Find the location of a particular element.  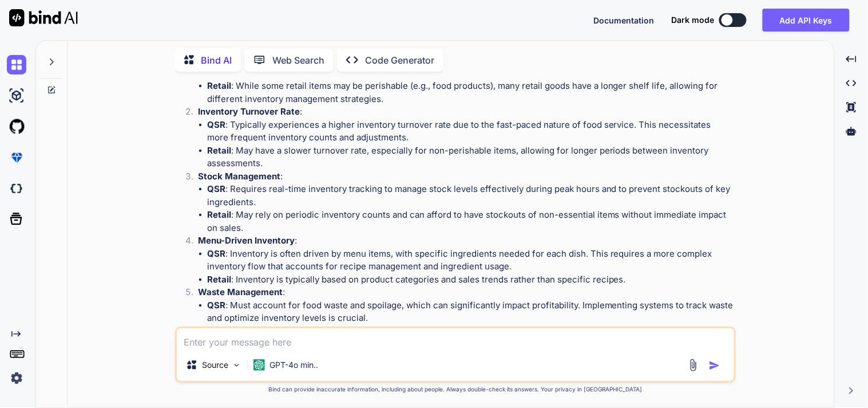

li: : While waste can occur (e.g., damaged goods), it may not be as critical as in the QSR context. is located at coordinates (470, 331).